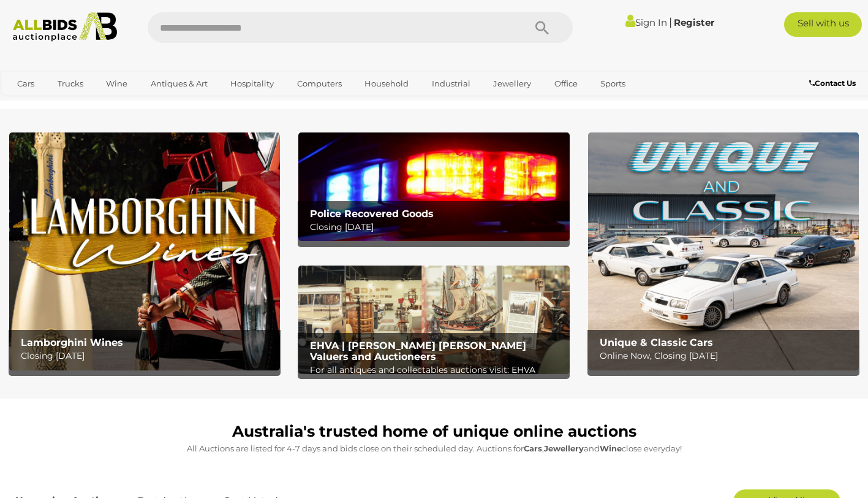 This screenshot has width=868, height=498. What do you see at coordinates (26, 83) in the screenshot?
I see `a: Cars` at bounding box center [26, 83].